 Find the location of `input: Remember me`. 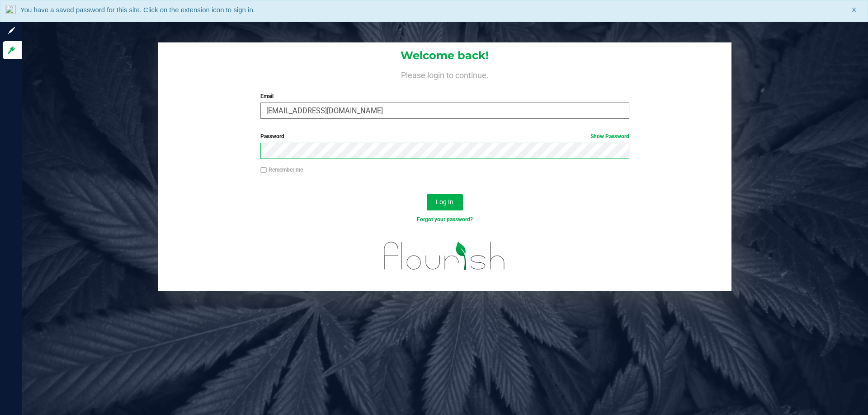

input: Remember me is located at coordinates (264, 170).